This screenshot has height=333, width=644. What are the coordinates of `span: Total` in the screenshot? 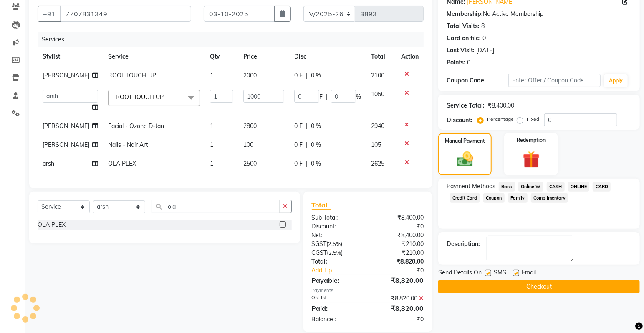 It's located at (321, 205).